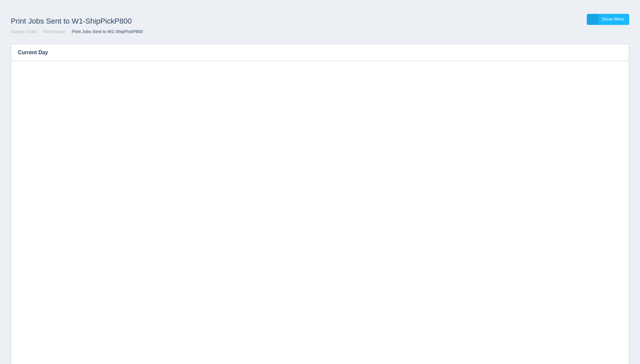 This screenshot has height=364, width=640. Describe the element at coordinates (608, 19) in the screenshot. I see `a: Show filters` at that location.